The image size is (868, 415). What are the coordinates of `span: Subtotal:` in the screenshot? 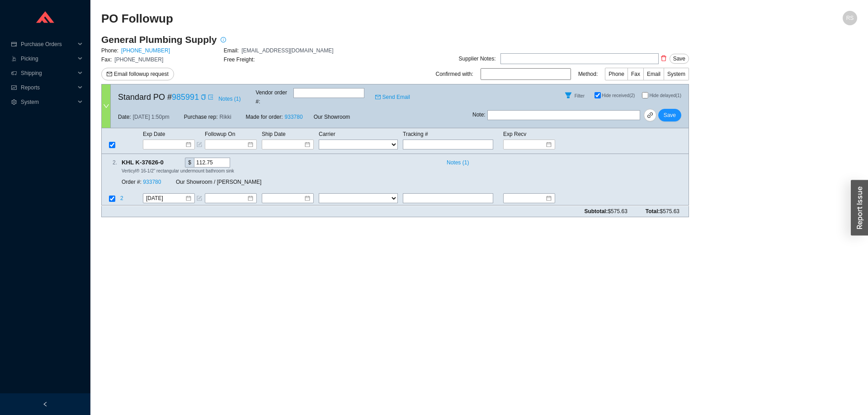 It's located at (606, 211).